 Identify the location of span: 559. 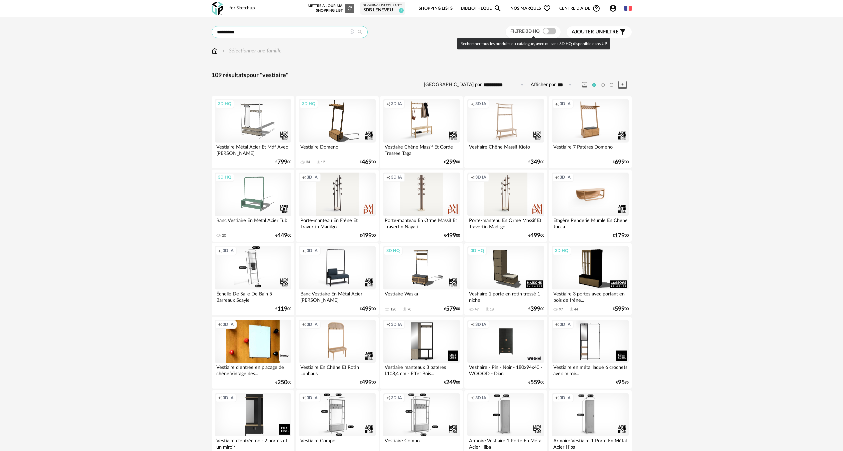
(536, 382).